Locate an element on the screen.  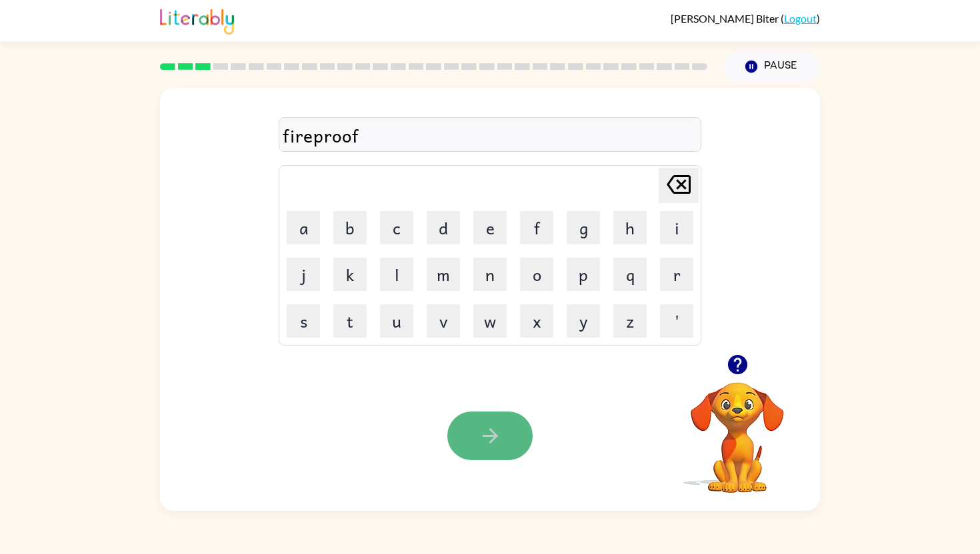
button: h is located at coordinates (630, 228).